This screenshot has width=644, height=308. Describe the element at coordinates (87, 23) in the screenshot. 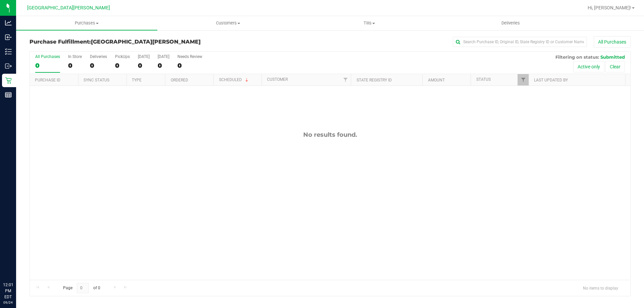

I see `span: Purchases` at that location.